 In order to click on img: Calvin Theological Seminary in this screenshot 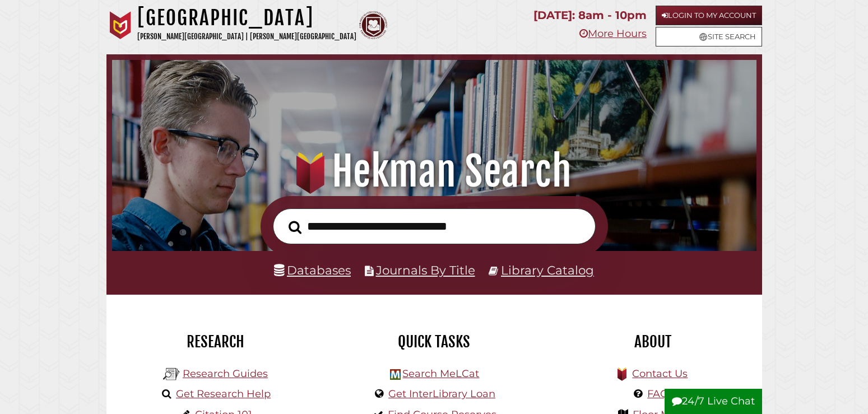, I will do `click(373, 26)`.